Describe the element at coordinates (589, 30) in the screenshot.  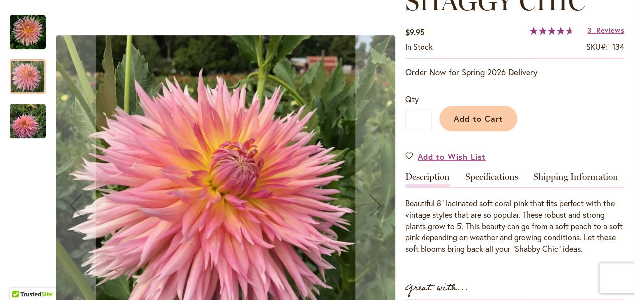
I see `span: 3` at that location.